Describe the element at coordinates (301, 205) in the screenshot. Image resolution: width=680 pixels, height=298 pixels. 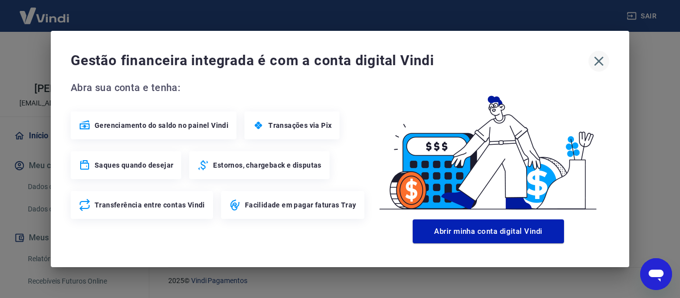
I see `span: Facilidade em pagar faturas Tray` at that location.